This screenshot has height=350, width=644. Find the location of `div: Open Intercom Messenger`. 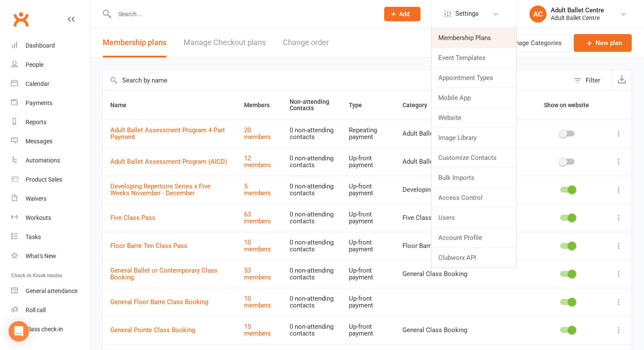

div: Open Intercom Messenger is located at coordinates (18, 332).